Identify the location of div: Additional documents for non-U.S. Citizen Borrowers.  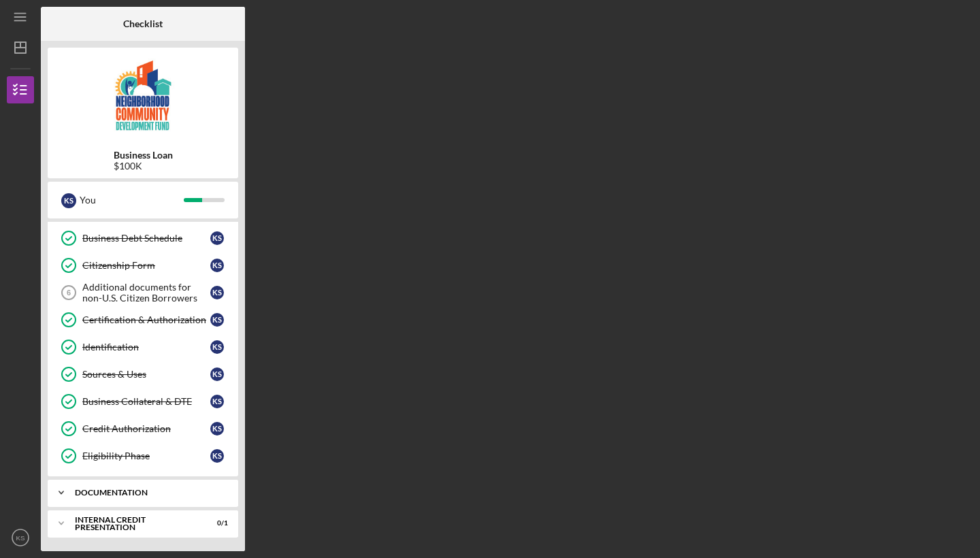
(146, 293).